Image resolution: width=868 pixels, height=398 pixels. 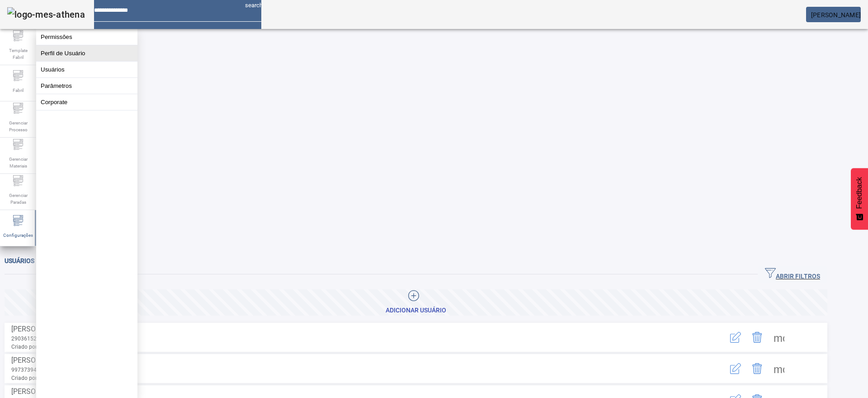 I want to click on span: Configurações, so click(x=18, y=235).